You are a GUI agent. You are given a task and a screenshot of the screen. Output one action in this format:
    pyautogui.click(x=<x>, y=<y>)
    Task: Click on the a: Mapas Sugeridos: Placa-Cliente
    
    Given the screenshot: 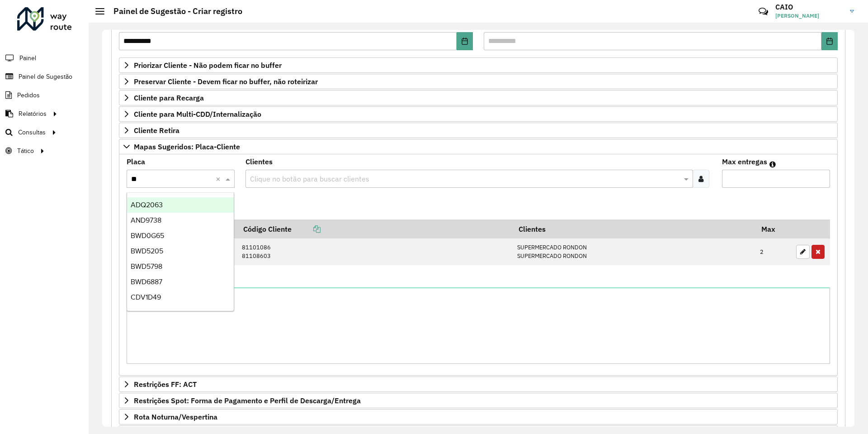 What is the action you would take?
    pyautogui.click(x=478, y=146)
    